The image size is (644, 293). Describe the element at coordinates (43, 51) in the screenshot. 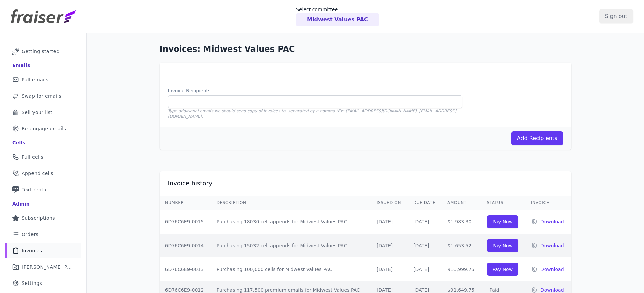

I see `a: Getting started` at that location.